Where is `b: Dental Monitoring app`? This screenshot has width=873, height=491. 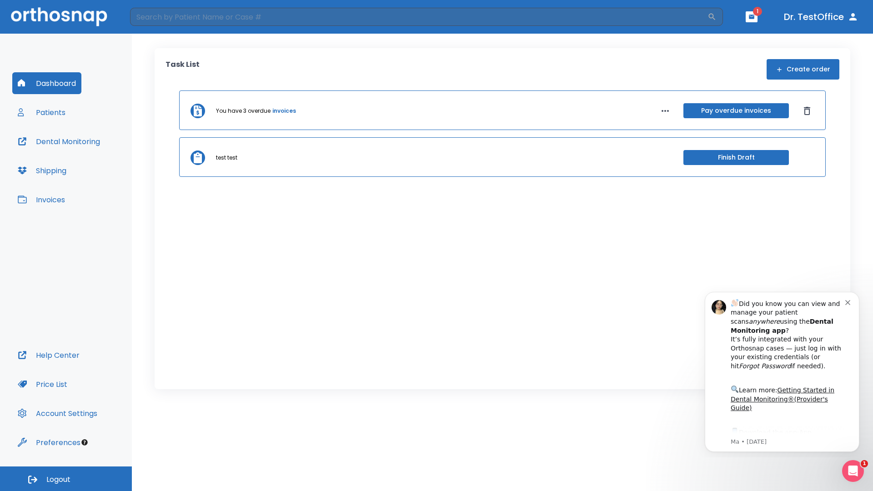 b: Dental Monitoring app is located at coordinates (91, 42).